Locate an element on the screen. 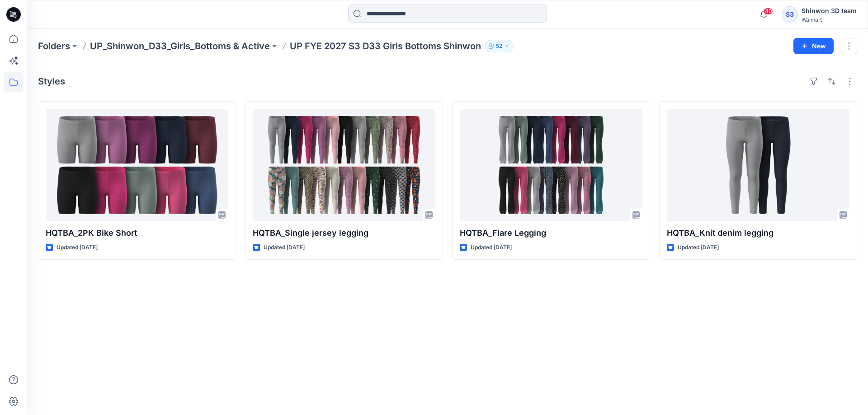 The height and width of the screenshot is (415, 868). a: HQTBA_Knit denim legging is located at coordinates (758, 165).